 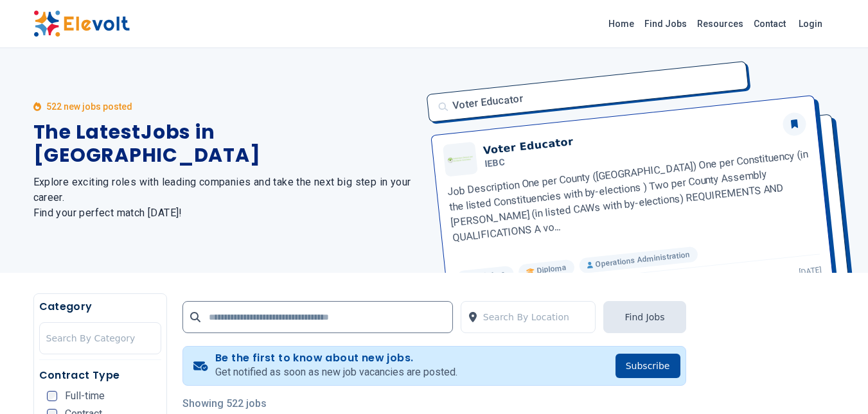 I want to click on a: Contact, so click(x=770, y=23).